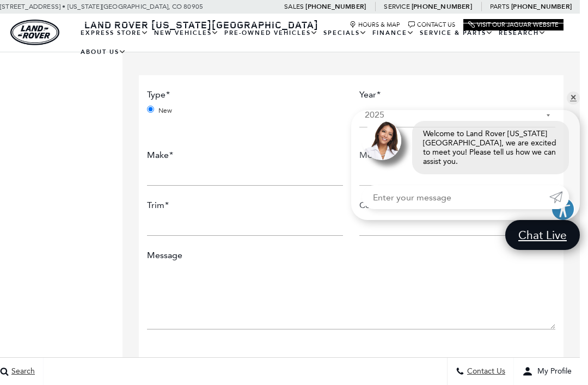  I want to click on a: Specials, so click(345, 33).